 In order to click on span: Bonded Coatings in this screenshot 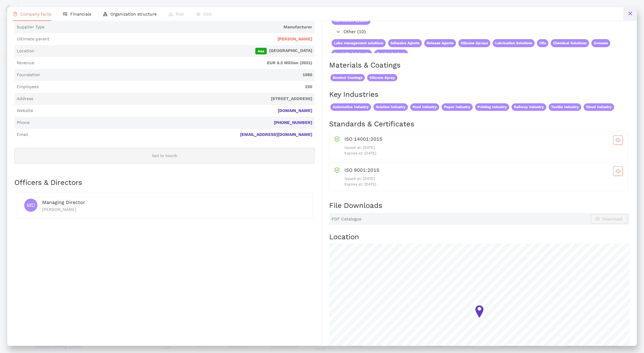, I will do `click(347, 78)`.